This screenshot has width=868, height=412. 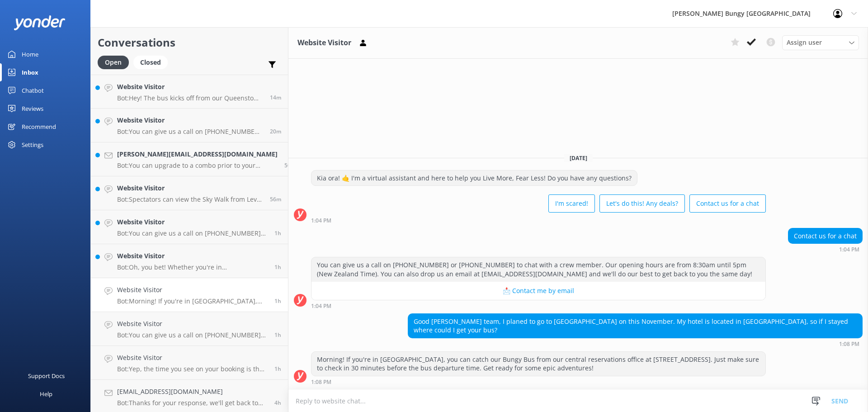 I want to click on img: yonder-white-logo.png, so click(x=39, y=22).